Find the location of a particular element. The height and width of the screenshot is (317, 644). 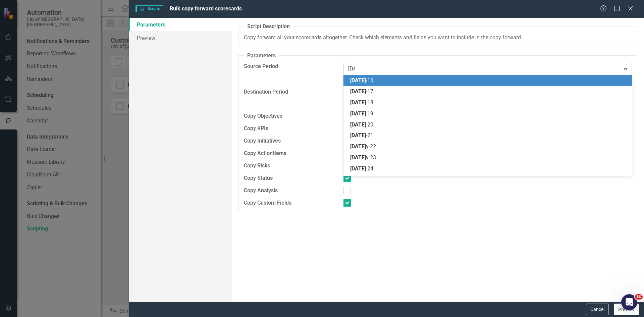

label: Destination Period is located at coordinates (291, 92).